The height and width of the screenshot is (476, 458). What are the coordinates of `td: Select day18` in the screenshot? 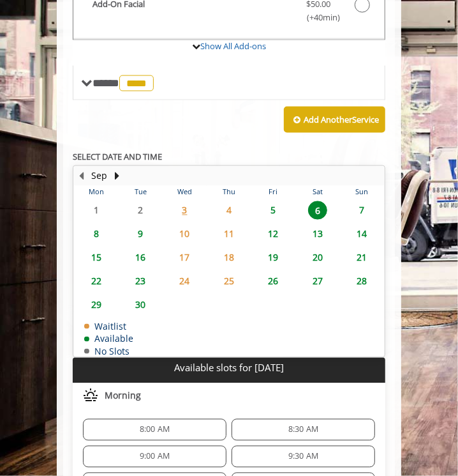 It's located at (229, 257).